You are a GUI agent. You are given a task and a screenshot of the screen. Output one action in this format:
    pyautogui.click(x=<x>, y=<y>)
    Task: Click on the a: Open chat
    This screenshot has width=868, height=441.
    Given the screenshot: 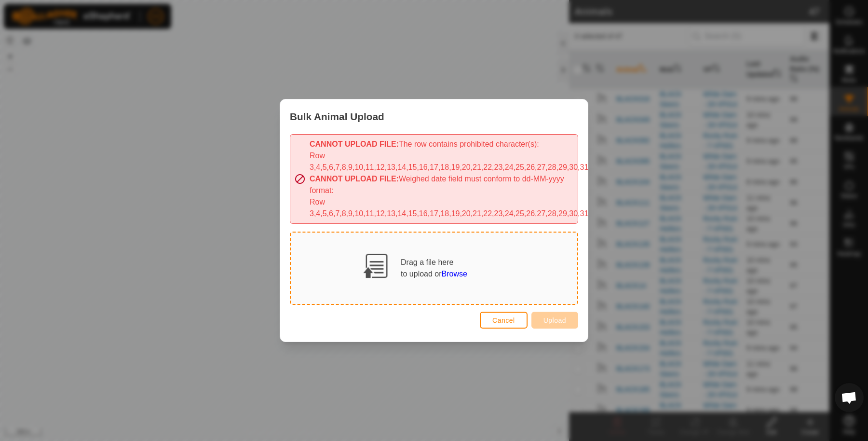 What is the action you would take?
    pyautogui.click(x=850, y=398)
    